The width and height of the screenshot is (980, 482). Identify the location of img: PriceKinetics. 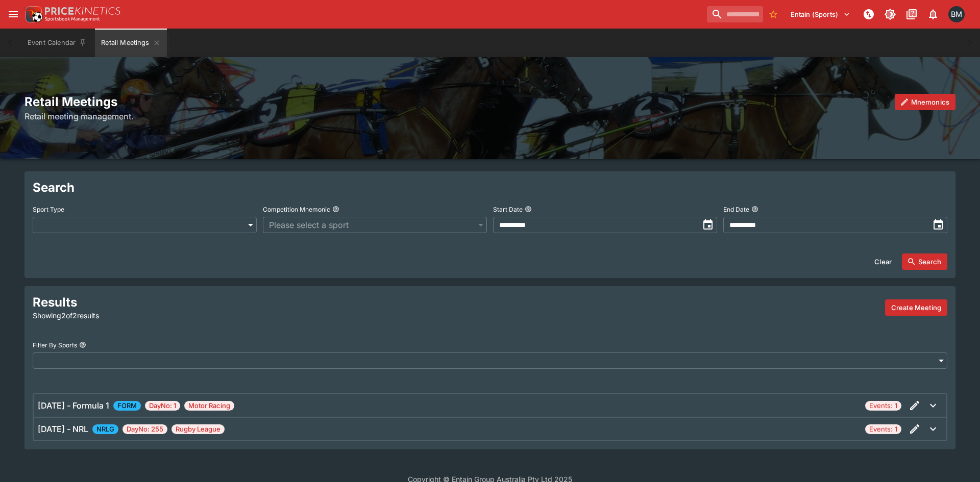
(83, 11).